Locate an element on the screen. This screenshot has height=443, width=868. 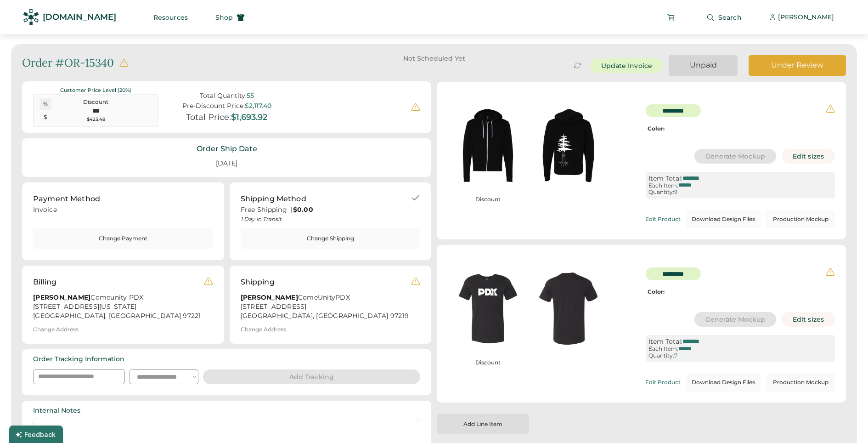
div: Payment Method is located at coordinates (67, 199).